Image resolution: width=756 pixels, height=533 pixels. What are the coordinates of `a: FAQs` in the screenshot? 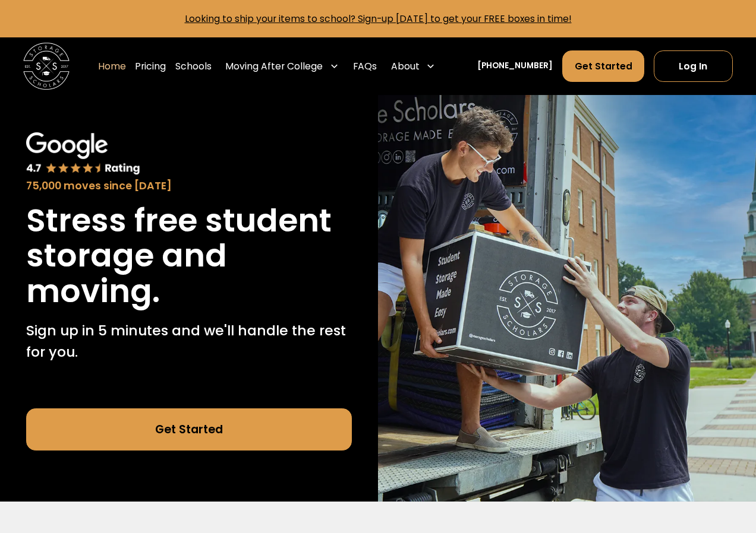 It's located at (365, 66).